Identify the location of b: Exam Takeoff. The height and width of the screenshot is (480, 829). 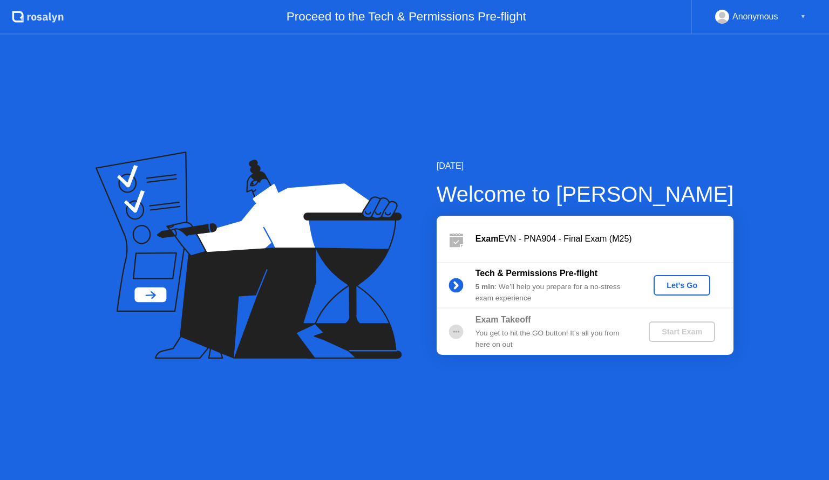
(503, 319).